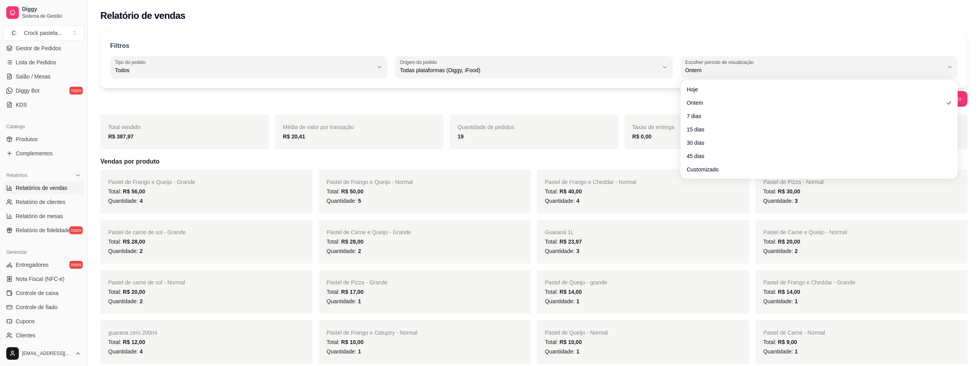  I want to click on span: Relatório de mesas, so click(39, 217).